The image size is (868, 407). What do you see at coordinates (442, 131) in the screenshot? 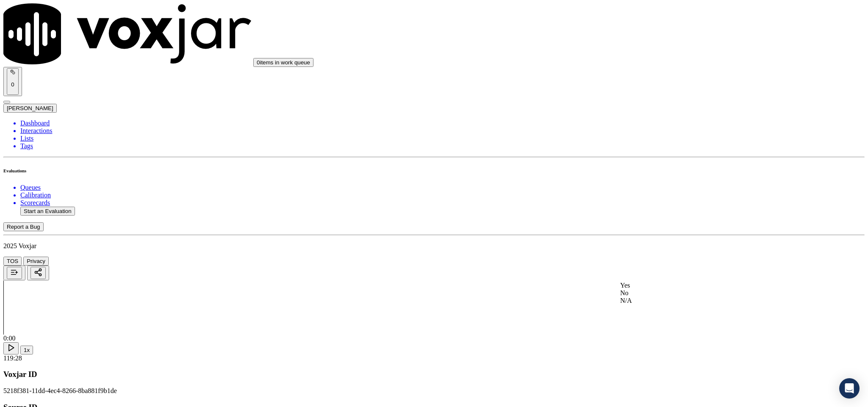
I see `a: Interactions` at bounding box center [442, 131].